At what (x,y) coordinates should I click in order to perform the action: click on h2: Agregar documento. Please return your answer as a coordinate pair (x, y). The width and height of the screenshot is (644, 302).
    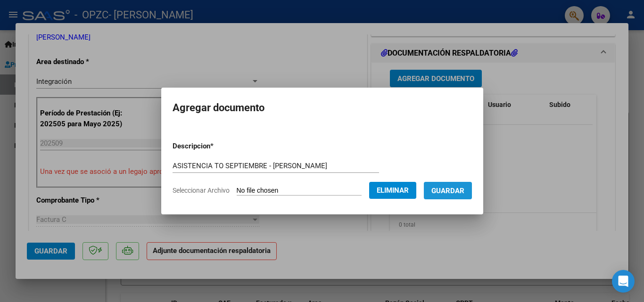
    Looking at the image, I should click on (322, 108).